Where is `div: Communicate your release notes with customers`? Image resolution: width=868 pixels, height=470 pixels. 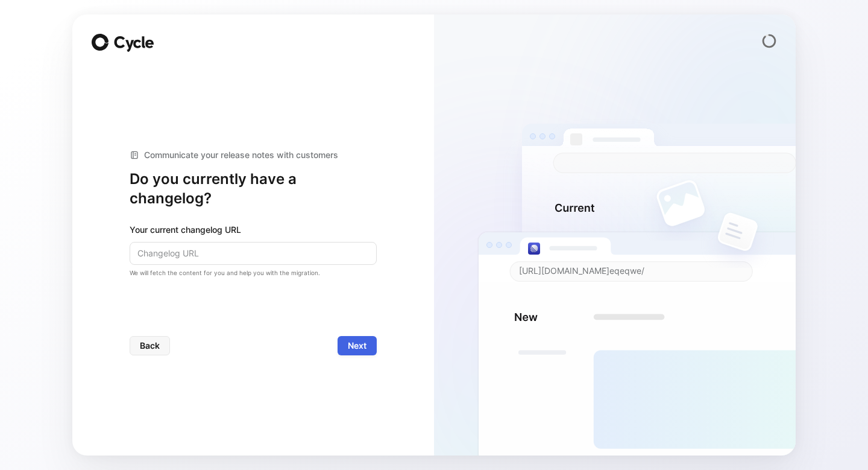
div: Communicate your release notes with customers is located at coordinates (254, 155).